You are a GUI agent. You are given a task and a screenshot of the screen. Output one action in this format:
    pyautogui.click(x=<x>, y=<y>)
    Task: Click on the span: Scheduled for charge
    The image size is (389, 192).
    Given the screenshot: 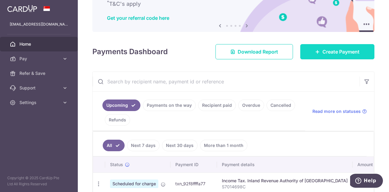 What is the action you would take?
    pyautogui.click(x=134, y=183)
    